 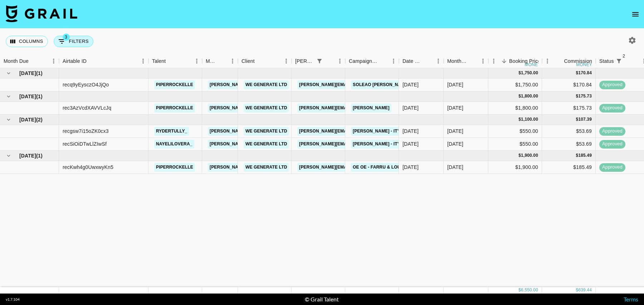 I want to click on span: ( 2 ), so click(x=39, y=120).